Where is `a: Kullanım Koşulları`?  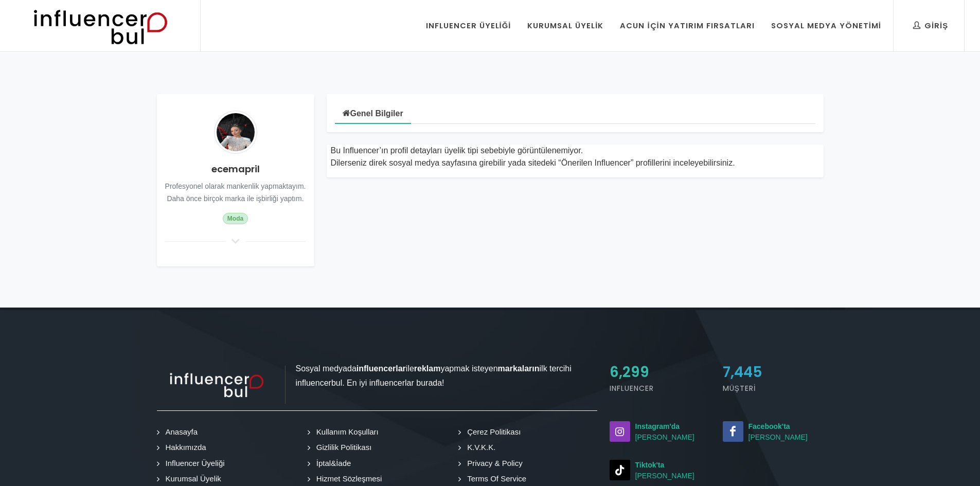 a: Kullanım Koşulları is located at coordinates (345, 432).